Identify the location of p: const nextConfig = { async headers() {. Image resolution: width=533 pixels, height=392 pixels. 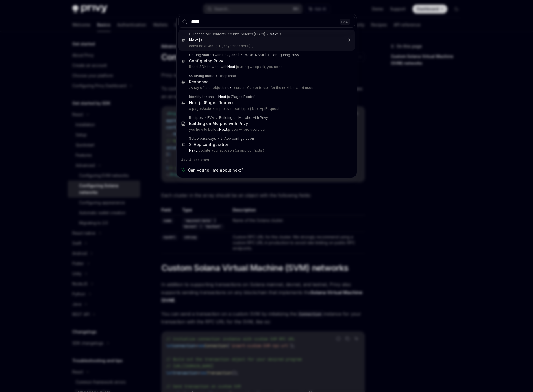
(266, 46).